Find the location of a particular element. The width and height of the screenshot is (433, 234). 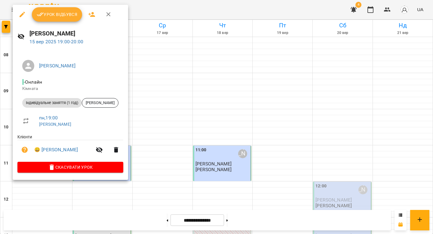

button: Скасувати Урок is located at coordinates (70, 167).